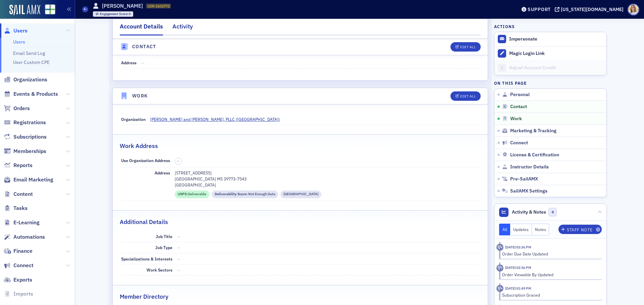 This screenshot has width=644, height=305. What do you see at coordinates (301, 194) in the screenshot?
I see `div: Commercial Street` at bounding box center [301, 194].